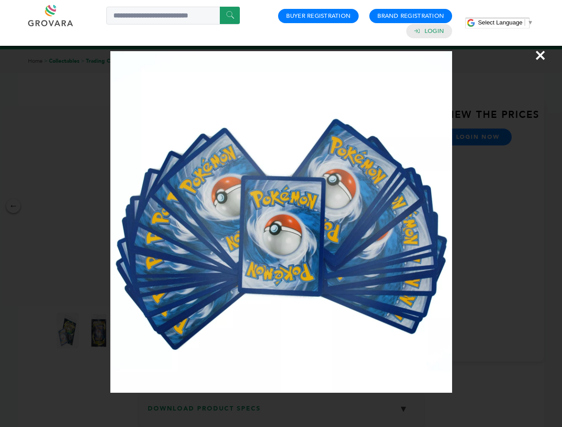 This screenshot has width=562, height=427. What do you see at coordinates (411, 16) in the screenshot?
I see `a: Brand Registration` at bounding box center [411, 16].